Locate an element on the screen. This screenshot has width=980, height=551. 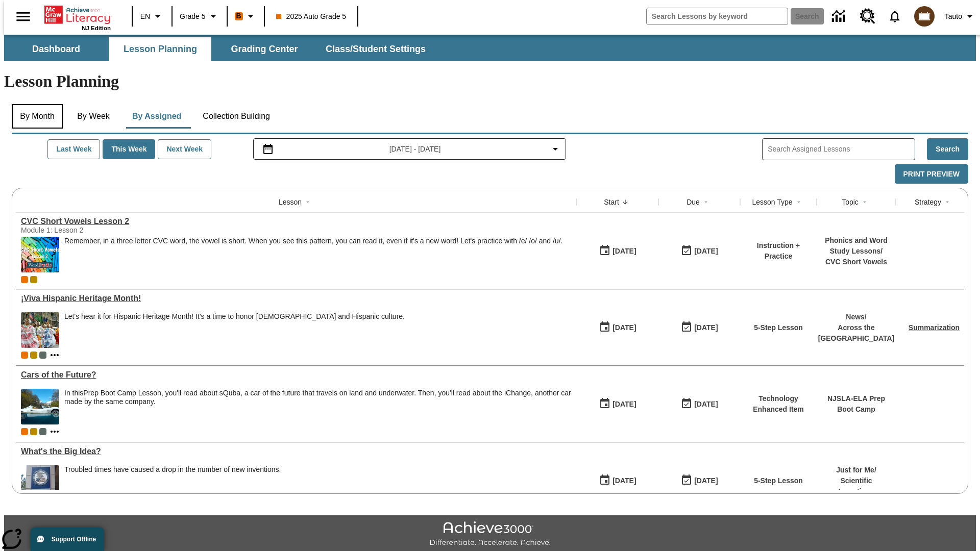
div: Cars of the Future? is located at coordinates (296, 375).